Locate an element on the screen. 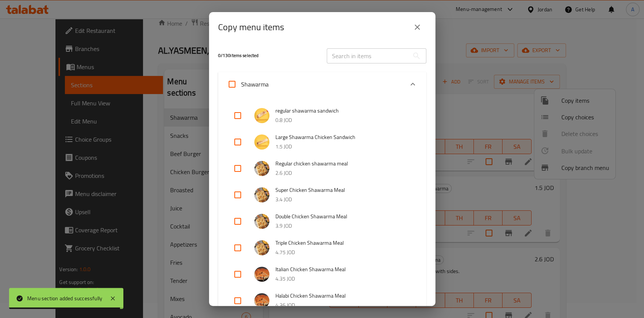 The height and width of the screenshot is (318, 644). img: Italian Chicken Shawarma Meal is located at coordinates (262, 275).